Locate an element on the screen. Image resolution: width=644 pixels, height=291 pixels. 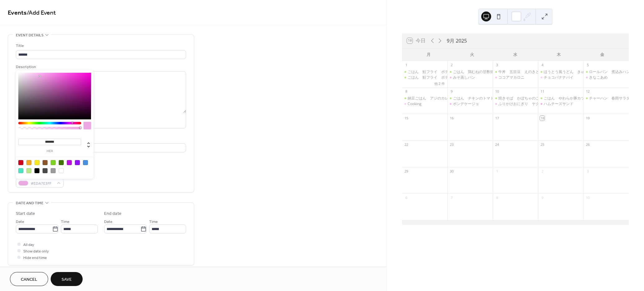
div: #F5A623 is located at coordinates (29, 163).